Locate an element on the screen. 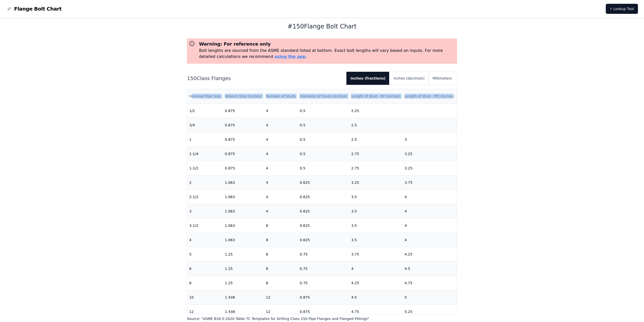  h1: # 150 Flange Bolt Chart is located at coordinates (322, 26).